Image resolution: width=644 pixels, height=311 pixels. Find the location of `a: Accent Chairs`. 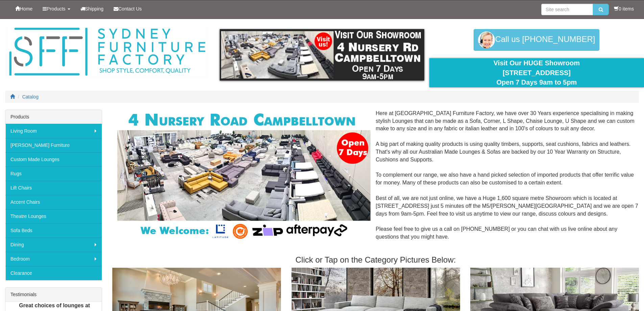

a: Accent Chairs is located at coordinates (54, 202).